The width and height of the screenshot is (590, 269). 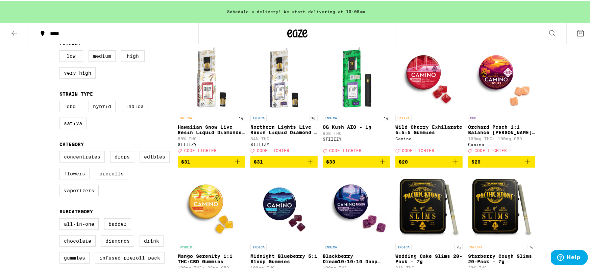 What do you see at coordinates (211, 266) in the screenshot?
I see `p: 100mg THC: 98mg CBD` at bounding box center [211, 266].